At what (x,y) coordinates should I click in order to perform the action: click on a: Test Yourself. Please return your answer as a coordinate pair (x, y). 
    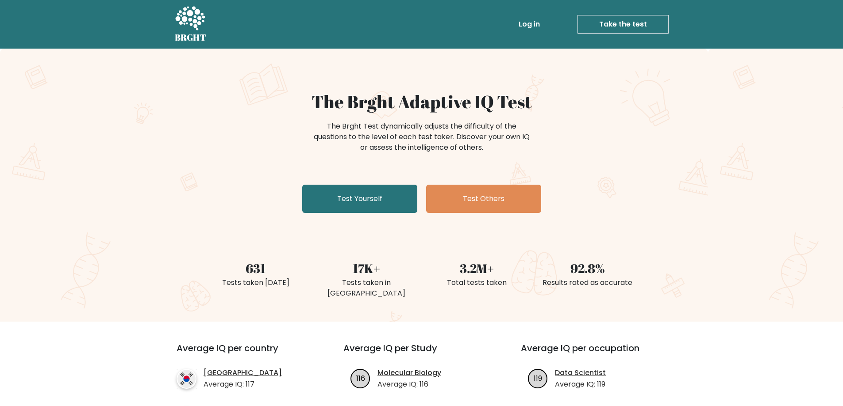
    Looking at the image, I should click on (360, 199).